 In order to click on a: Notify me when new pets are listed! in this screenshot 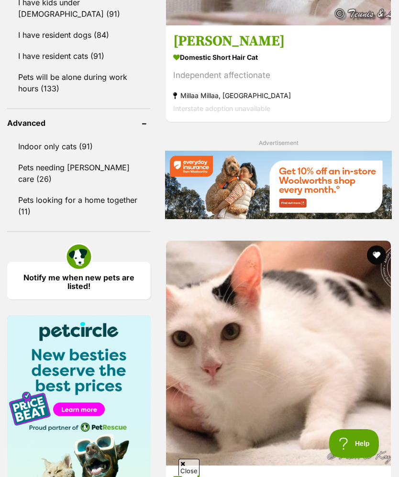, I will do `click(79, 280)`.